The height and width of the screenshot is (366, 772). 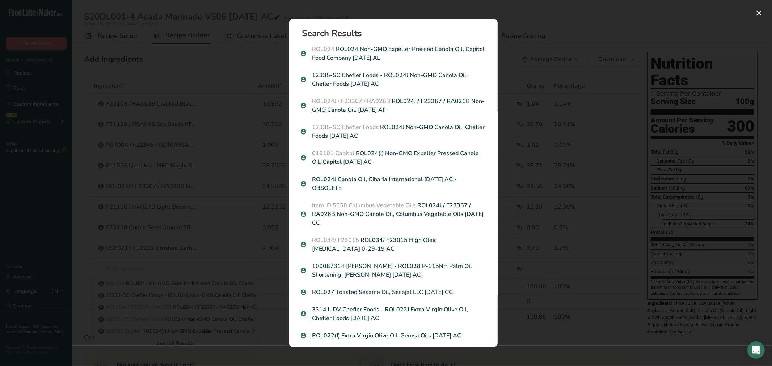 I want to click on h1: Search Results, so click(x=396, y=33).